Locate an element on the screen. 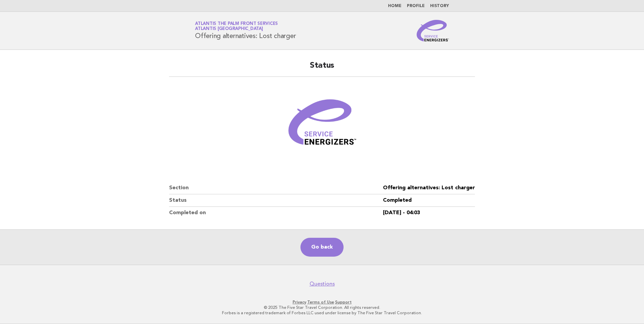  dt: Completed on is located at coordinates (276, 213).